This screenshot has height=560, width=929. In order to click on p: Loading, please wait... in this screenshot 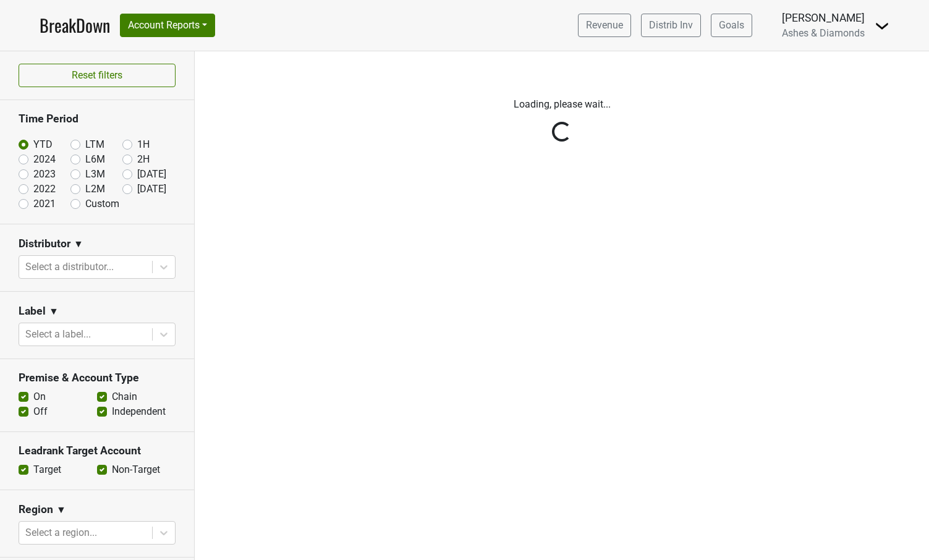, I will do `click(562, 105)`.